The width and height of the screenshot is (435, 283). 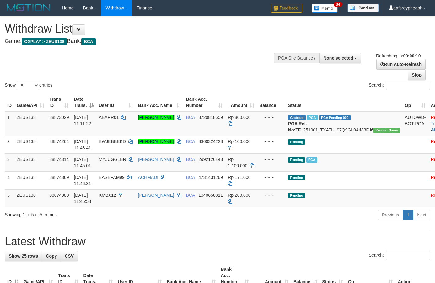 I want to click on a: Previous, so click(x=390, y=215).